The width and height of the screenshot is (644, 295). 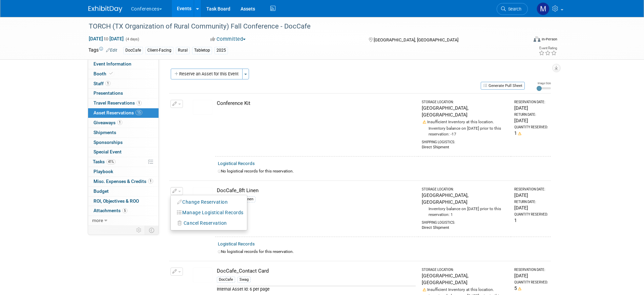 What do you see at coordinates (106, 38) in the screenshot?
I see `span: to` at bounding box center [106, 38].